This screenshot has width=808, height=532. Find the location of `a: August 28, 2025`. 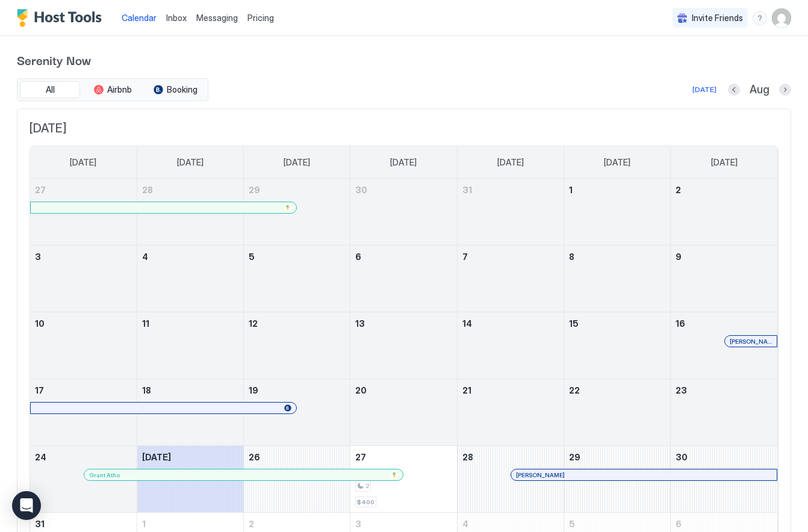

a: August 28, 2025 is located at coordinates (510, 456).